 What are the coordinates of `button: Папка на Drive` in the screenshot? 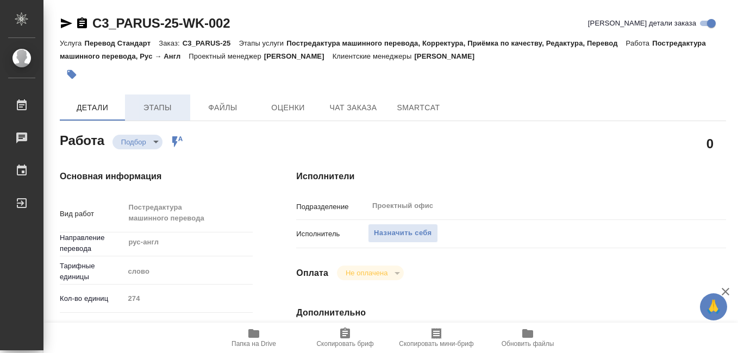 It's located at (254, 338).